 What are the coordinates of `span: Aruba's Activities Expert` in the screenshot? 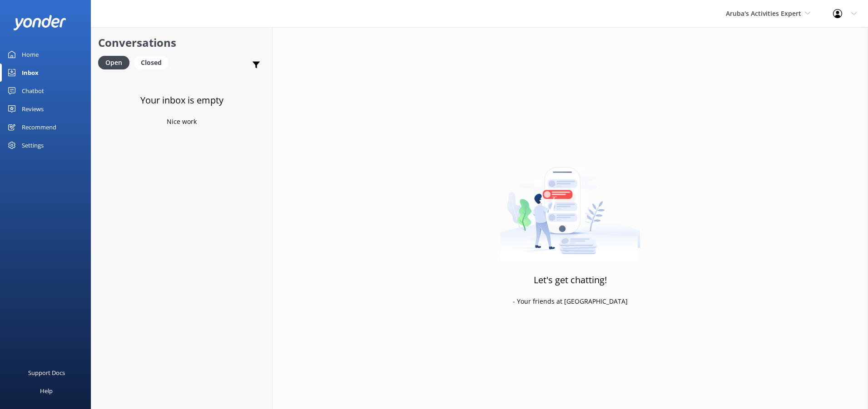 It's located at (764, 13).